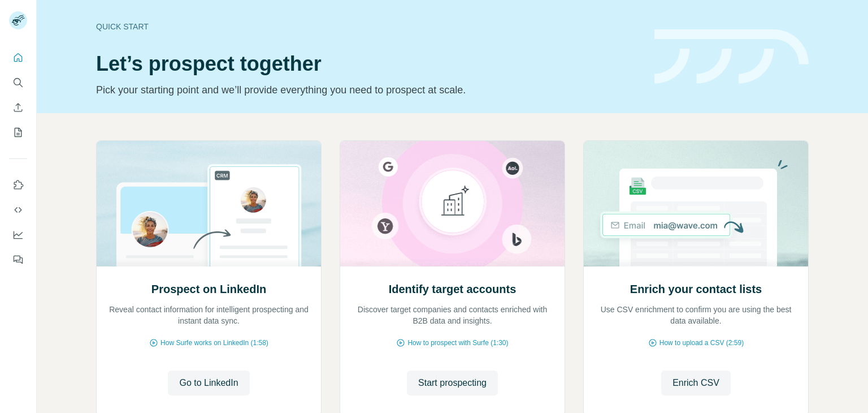 This screenshot has width=868, height=413. I want to click on img: Prospect on LinkedIn, so click(209, 203).